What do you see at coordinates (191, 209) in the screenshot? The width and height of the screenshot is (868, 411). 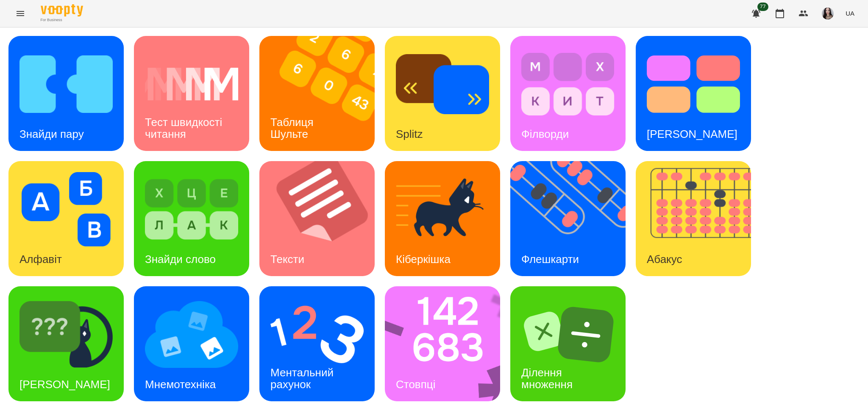 I see `img: Знайди слово` at bounding box center [191, 209].